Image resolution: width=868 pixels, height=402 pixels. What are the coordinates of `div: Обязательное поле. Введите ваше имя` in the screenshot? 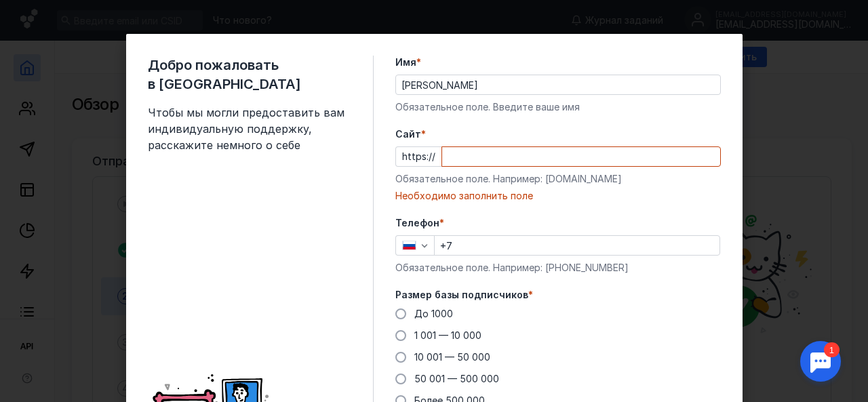 It's located at (558, 107).